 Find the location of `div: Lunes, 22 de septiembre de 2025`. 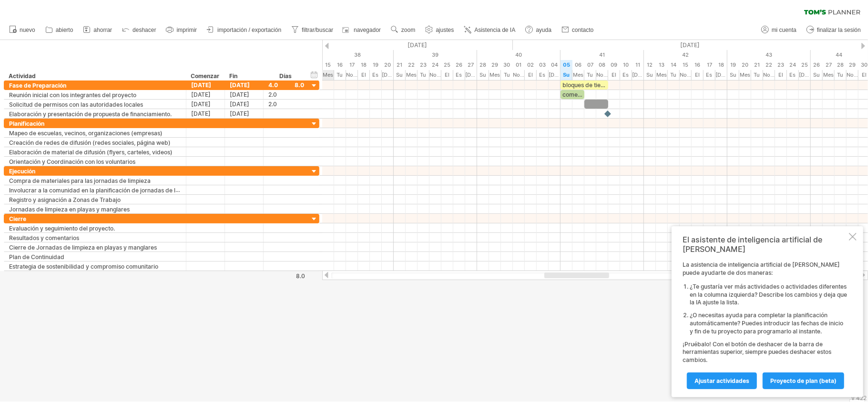

div: Lunes, 22 de septiembre de 2025 is located at coordinates (412, 65).